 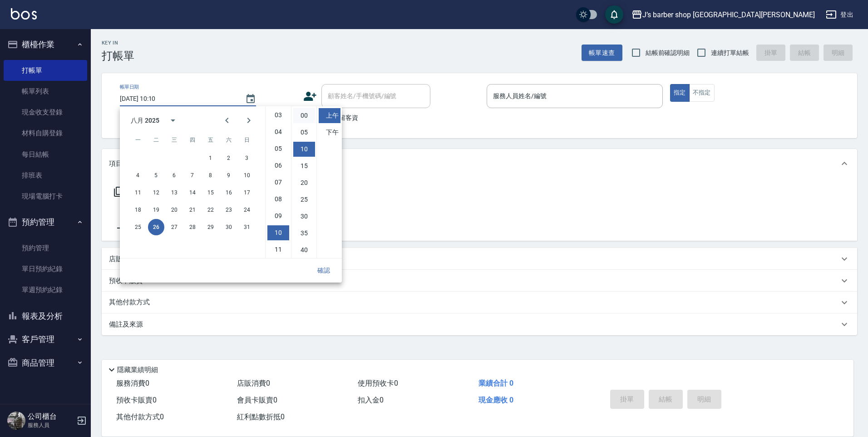 What do you see at coordinates (46, 340) in the screenshot?
I see `button: 客戶管理` at bounding box center [46, 340].